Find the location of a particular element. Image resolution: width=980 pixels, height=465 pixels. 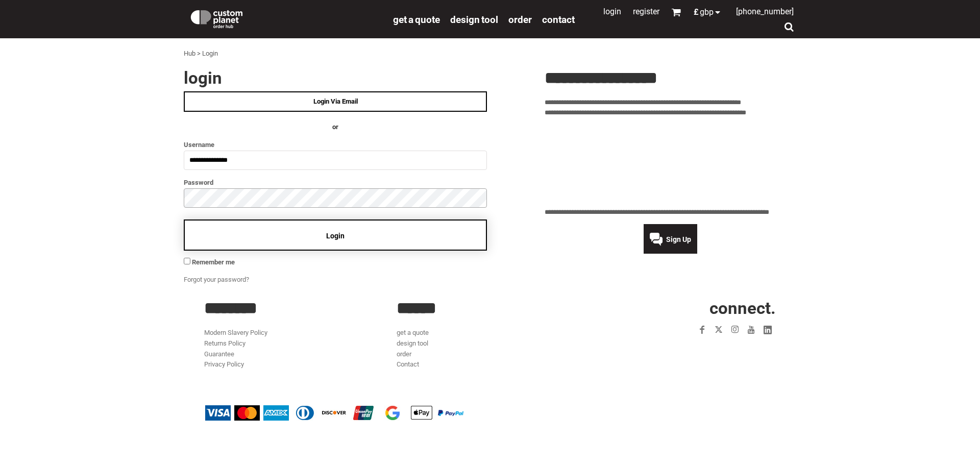

span: Remember me is located at coordinates (214, 262).